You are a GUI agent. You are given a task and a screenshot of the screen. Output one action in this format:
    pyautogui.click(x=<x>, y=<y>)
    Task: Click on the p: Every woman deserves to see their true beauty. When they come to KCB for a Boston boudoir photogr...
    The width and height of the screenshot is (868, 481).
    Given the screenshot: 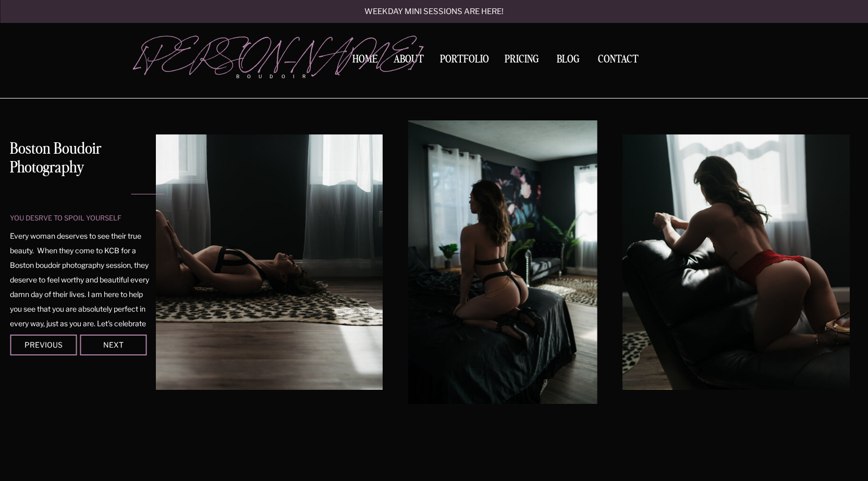 What is the action you would take?
    pyautogui.click(x=80, y=273)
    